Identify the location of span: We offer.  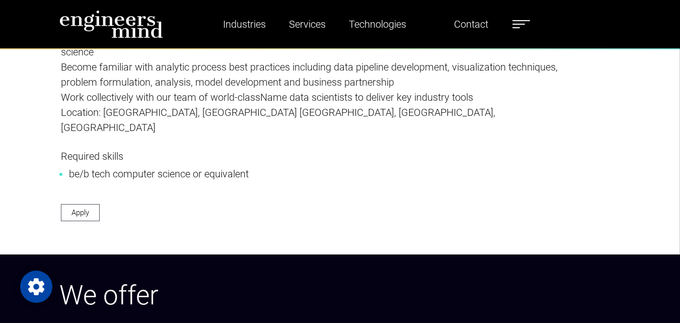
(109, 295).